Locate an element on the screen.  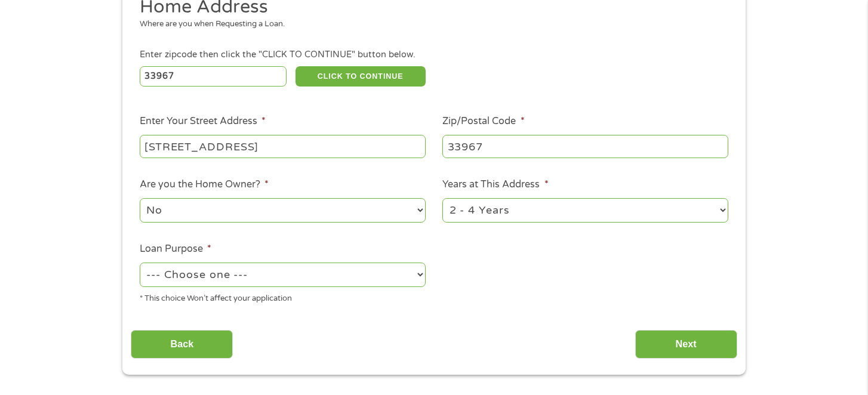
div: * This choice Won’t affect your application is located at coordinates (282, 296).